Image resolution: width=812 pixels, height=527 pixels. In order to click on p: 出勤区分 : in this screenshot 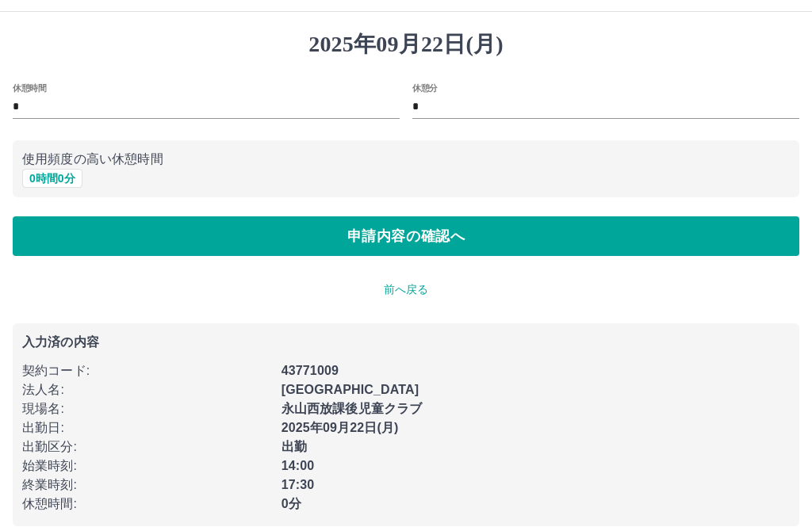, I will do `click(146, 447)`.